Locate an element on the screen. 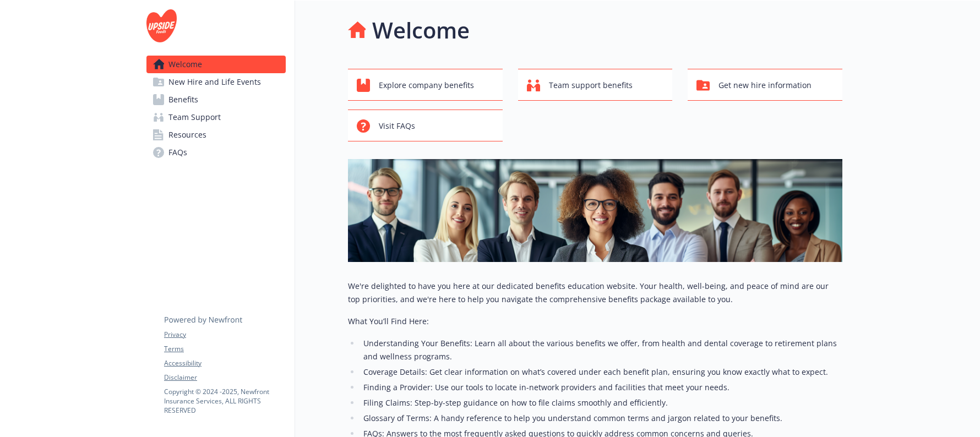  li: Finding a Provider: Use our tools to locate in-network providers and facilities that meet your ne... is located at coordinates (602, 387).